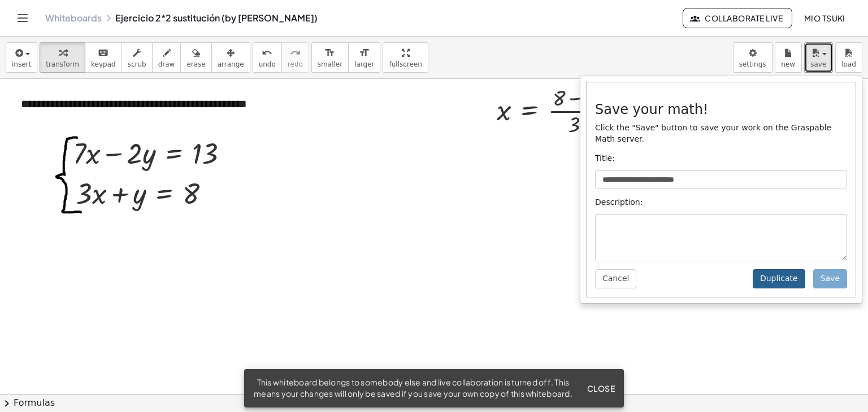 This screenshot has height=412, width=868. Describe the element at coordinates (137, 64) in the screenshot. I see `span: scrub` at that location.